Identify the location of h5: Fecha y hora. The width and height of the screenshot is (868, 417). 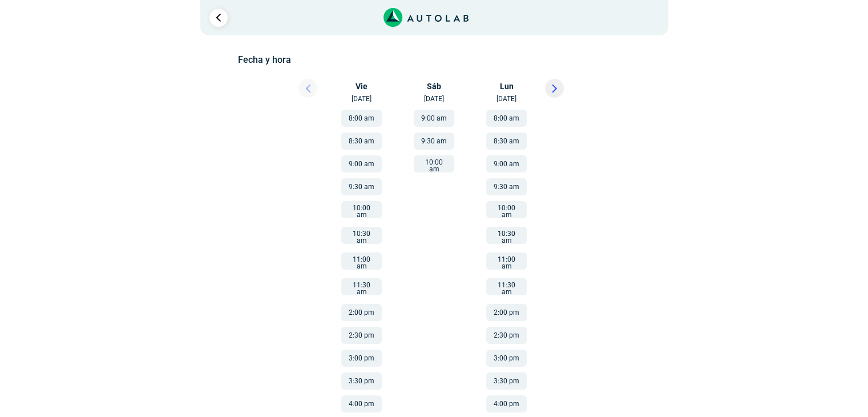
(434, 59).